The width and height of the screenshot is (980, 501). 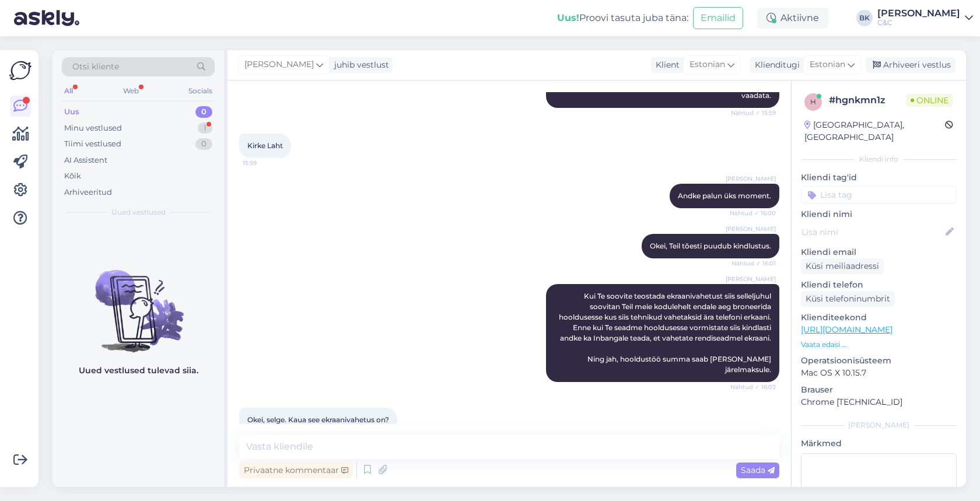 I want to click on span: Saada, so click(x=758, y=470).